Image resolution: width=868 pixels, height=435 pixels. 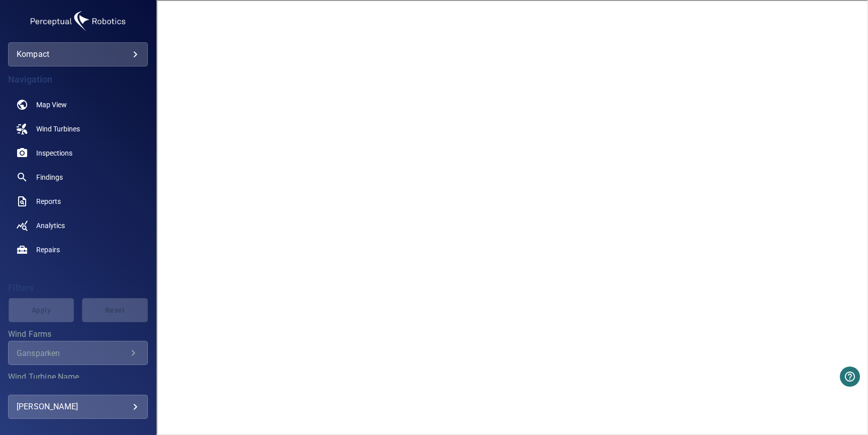 What do you see at coordinates (78, 334) in the screenshot?
I see `label: Wind Farms` at bounding box center [78, 334].